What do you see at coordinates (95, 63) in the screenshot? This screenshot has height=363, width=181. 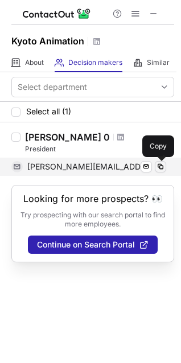 I see `span: Decision makers` at bounding box center [95, 63].